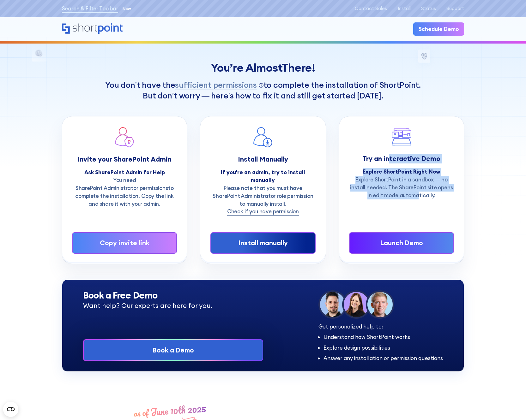 This screenshot has width=526, height=420. Describe the element at coordinates (438, 29) in the screenshot. I see `a: Schedule Demo` at that location.